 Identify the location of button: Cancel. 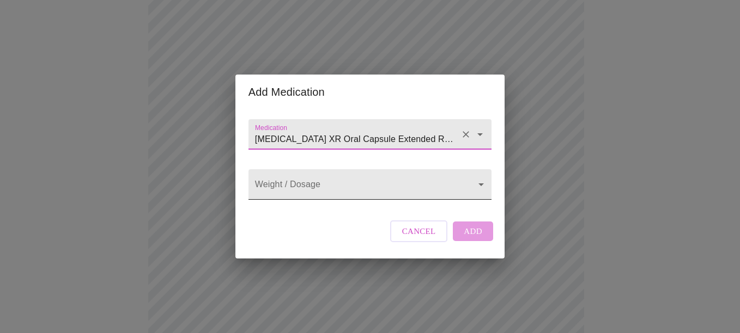
(419, 232).